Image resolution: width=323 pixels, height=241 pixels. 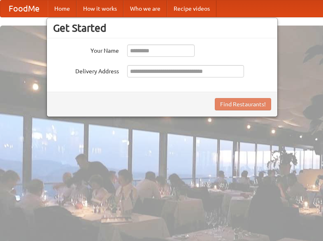 I want to click on label: Your Name, so click(x=86, y=49).